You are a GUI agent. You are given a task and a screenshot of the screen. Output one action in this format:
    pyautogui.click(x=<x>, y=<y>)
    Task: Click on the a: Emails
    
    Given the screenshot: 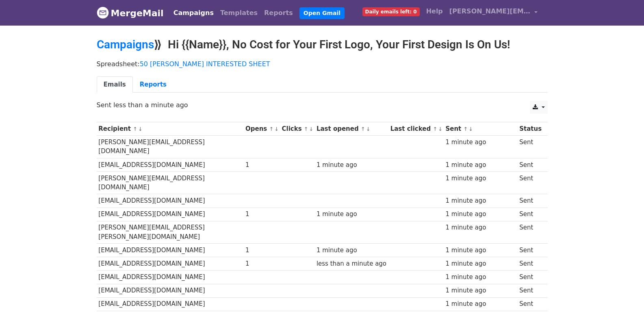 What is the action you would take?
    pyautogui.click(x=115, y=85)
    